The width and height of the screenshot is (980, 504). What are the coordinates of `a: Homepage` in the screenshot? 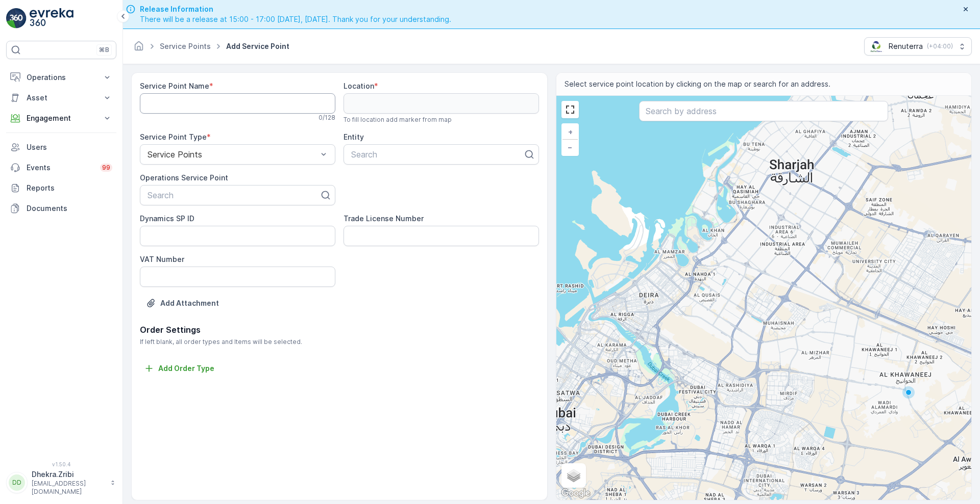 It's located at (139, 48).